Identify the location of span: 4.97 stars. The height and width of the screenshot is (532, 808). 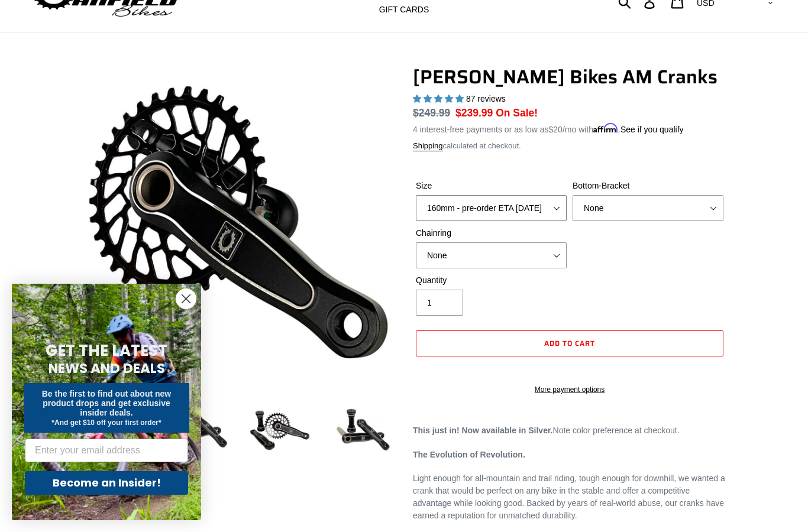
(440, 99).